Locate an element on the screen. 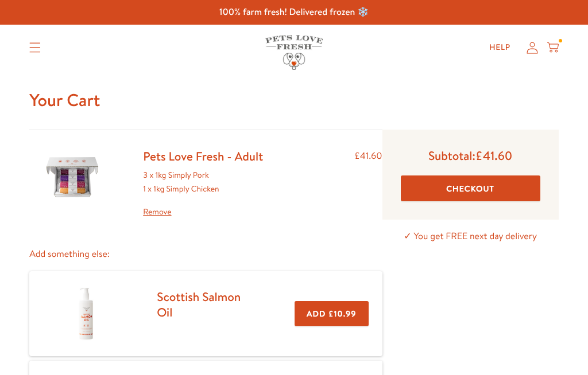 This screenshot has height=375, width=588. span: £41.60 is located at coordinates (494, 156).